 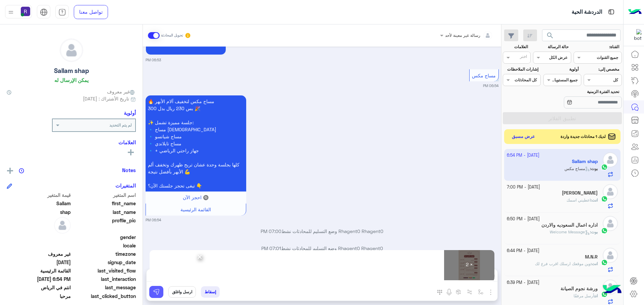 What do you see at coordinates (126, 185) in the screenshot?
I see `h6: المتغيرات` at bounding box center [126, 185].